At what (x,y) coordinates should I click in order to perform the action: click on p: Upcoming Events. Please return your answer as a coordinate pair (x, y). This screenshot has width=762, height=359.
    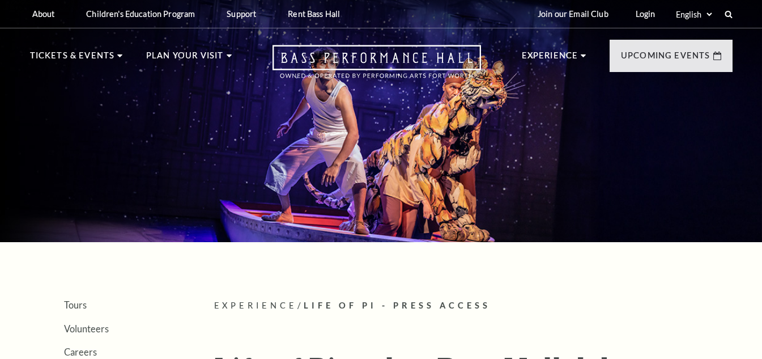
    Looking at the image, I should click on (666, 59).